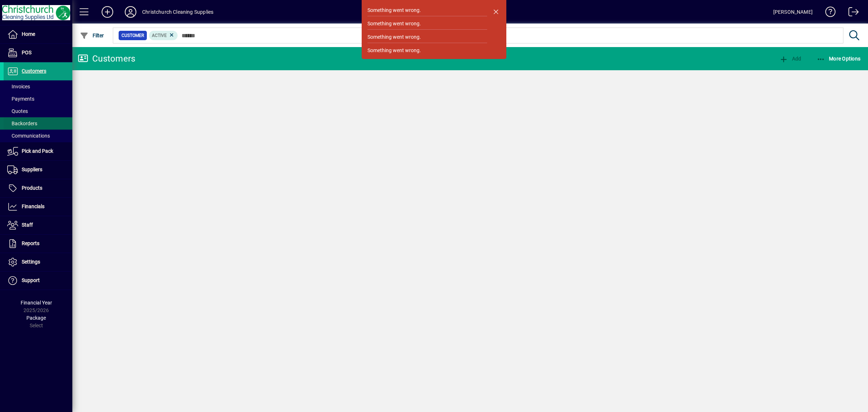  I want to click on span: Settings, so click(30, 262).